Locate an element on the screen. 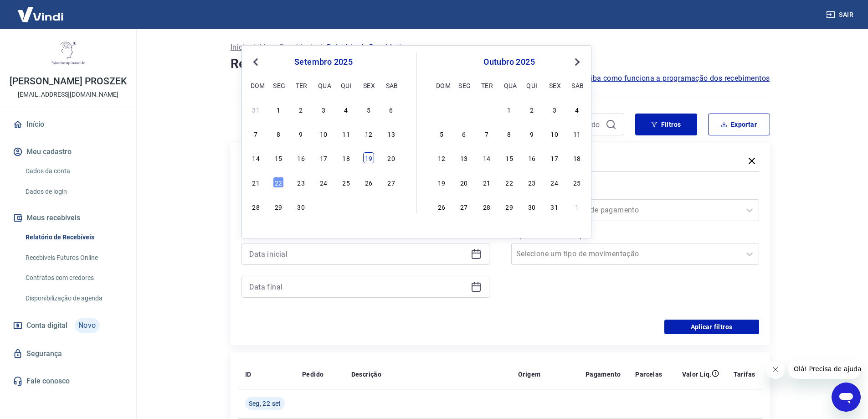  div: Choose quinta-feira, 16 de outubro de 2025 is located at coordinates (532, 158).